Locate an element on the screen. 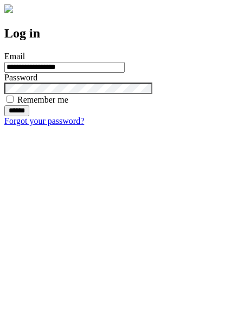 This screenshot has height=327, width=244. a: Forgot your password? is located at coordinates (44, 121).